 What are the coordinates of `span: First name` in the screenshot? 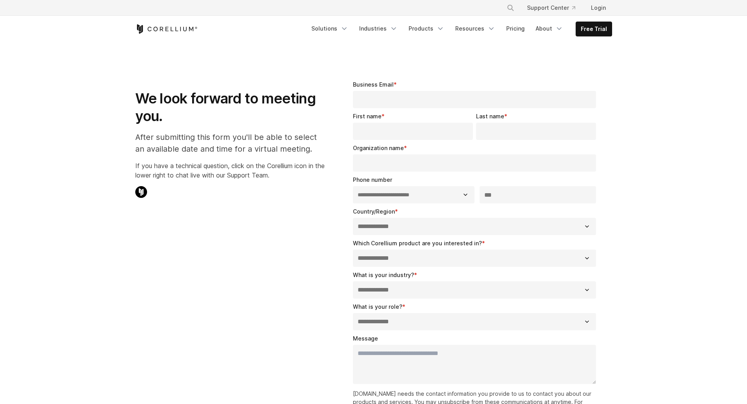 It's located at (367, 116).